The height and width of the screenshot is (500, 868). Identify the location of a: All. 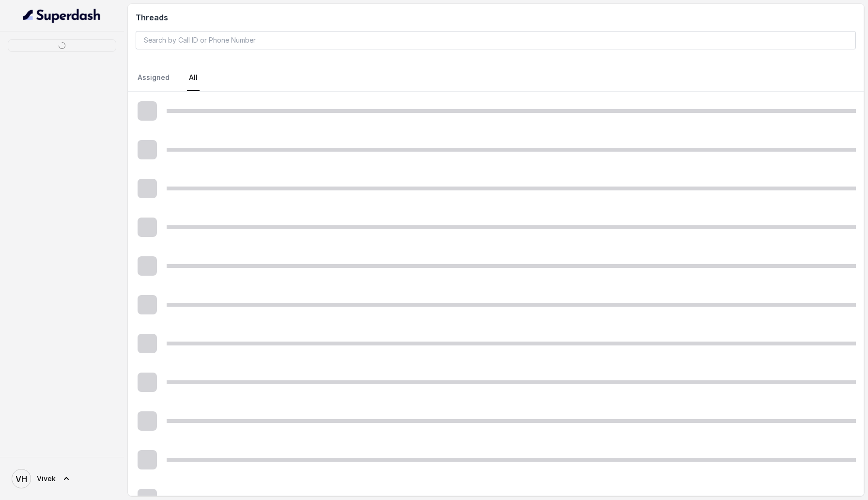
(193, 78).